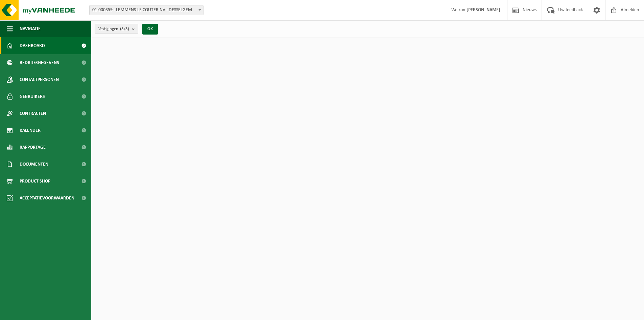 This screenshot has width=644, height=320. What do you see at coordinates (34, 164) in the screenshot?
I see `span: Documenten` at bounding box center [34, 164].